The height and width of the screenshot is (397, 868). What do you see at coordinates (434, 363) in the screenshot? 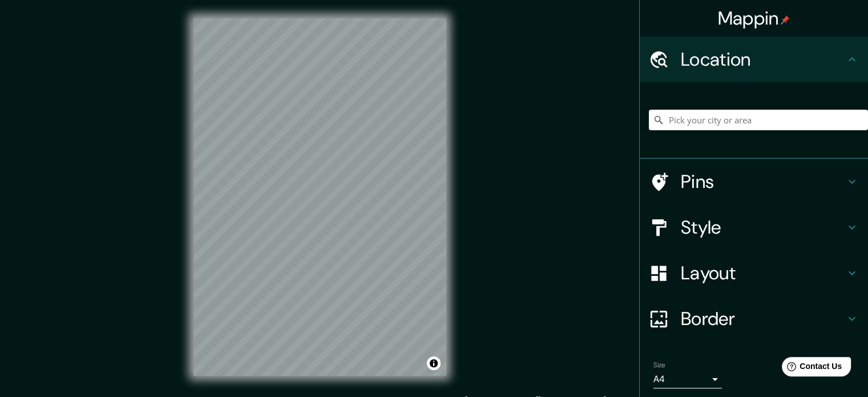
I see `button: Toggle attribution` at bounding box center [434, 363].